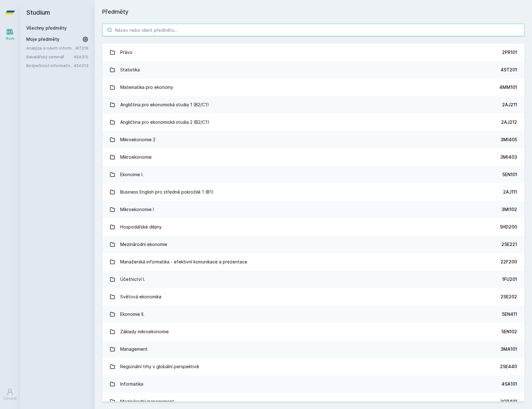  What do you see at coordinates (510, 192) in the screenshot?
I see `div: 2AJ111` at bounding box center [510, 192].